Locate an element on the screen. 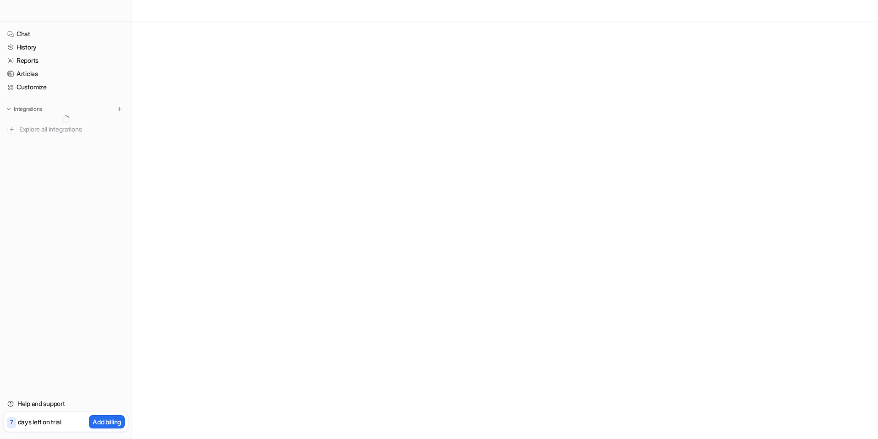  img: menu_add.svg is located at coordinates (120, 109).